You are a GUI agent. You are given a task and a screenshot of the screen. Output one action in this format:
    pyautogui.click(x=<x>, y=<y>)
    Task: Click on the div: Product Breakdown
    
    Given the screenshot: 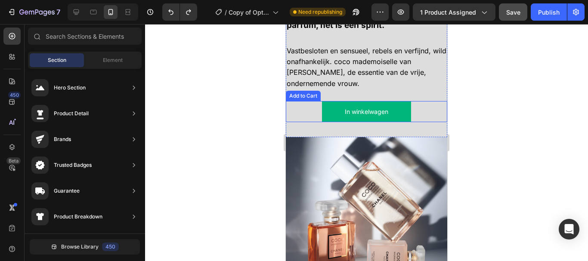 What is the action you would take?
    pyautogui.click(x=78, y=217)
    